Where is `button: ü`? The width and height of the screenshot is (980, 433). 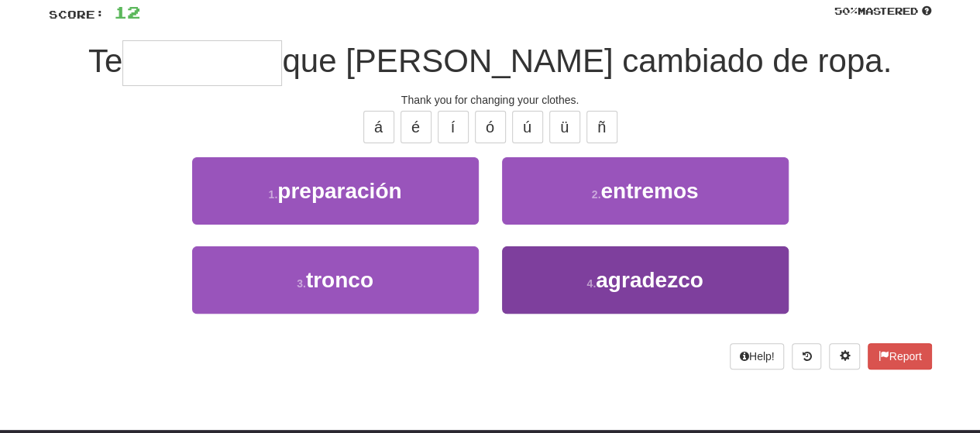
button: ü is located at coordinates (564, 127).